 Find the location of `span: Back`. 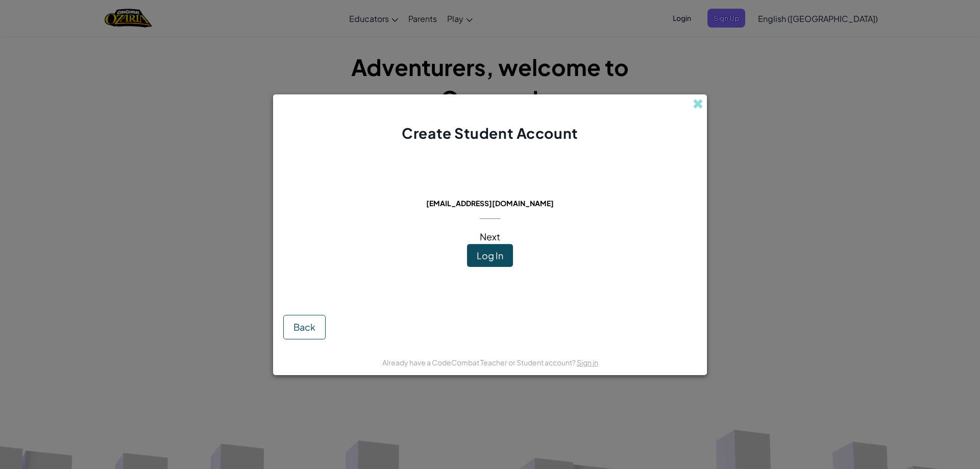

span: Back is located at coordinates (304, 327).